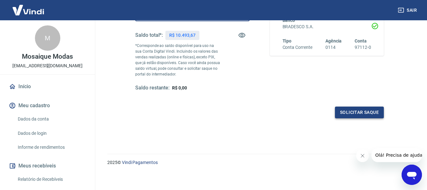 This screenshot has width=427, height=190. I want to click on button: Meus recebíveis, so click(47, 166).